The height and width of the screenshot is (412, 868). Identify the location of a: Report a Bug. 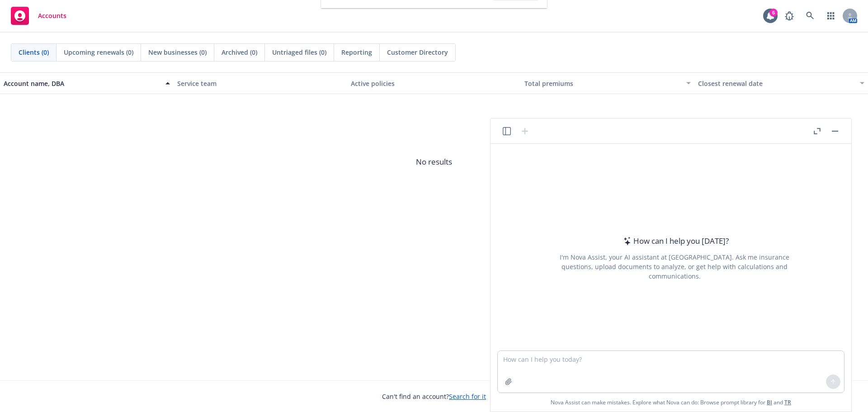
(789, 16).